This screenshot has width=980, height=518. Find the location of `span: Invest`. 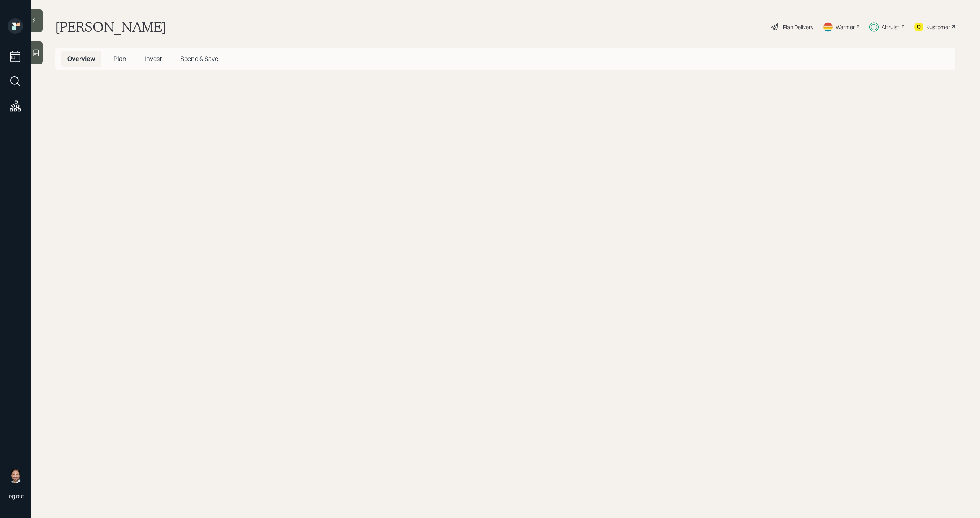

span: Invest is located at coordinates (153, 58).